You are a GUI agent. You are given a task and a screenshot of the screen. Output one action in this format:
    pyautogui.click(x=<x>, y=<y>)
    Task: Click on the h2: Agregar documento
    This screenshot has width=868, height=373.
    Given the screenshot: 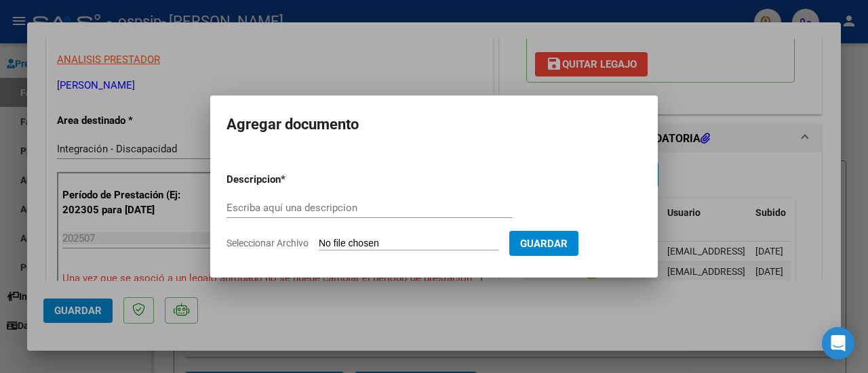 What is the action you would take?
    pyautogui.click(x=434, y=125)
    